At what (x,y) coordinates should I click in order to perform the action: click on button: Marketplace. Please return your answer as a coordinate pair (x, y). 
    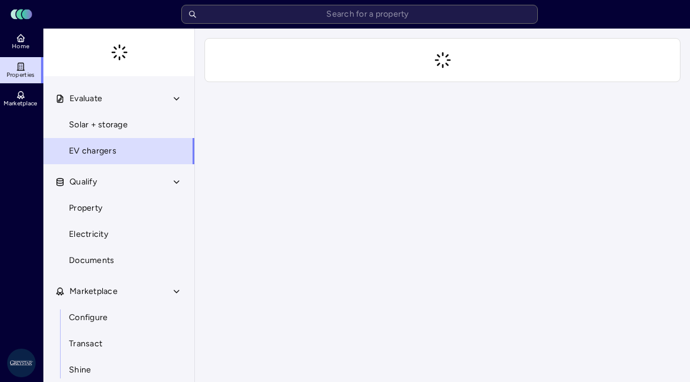
    Looking at the image, I should click on (119, 291).